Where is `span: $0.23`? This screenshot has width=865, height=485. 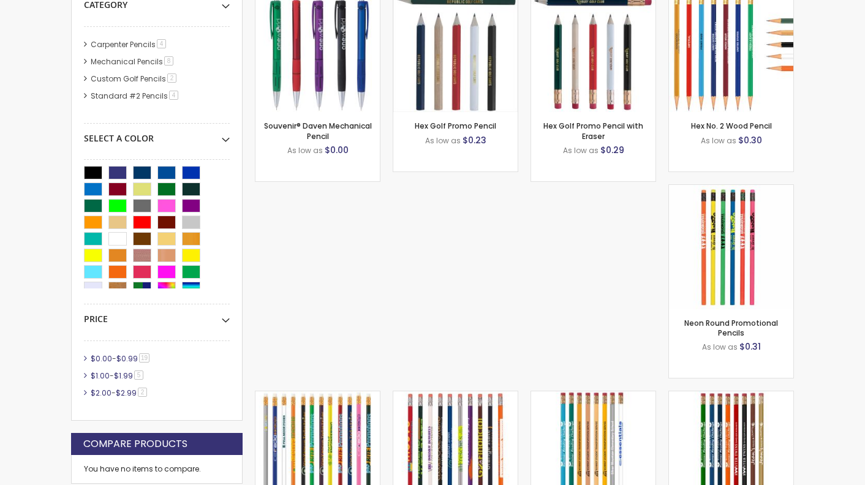
span: $0.23 is located at coordinates (474, 140).